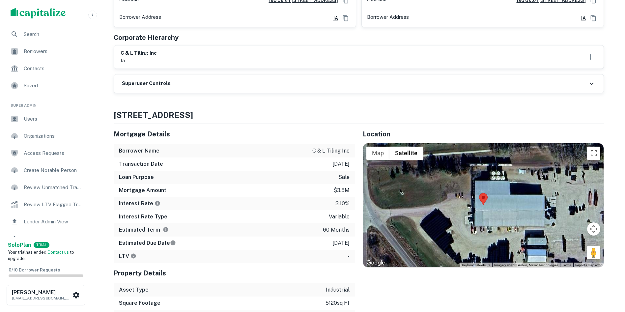 This screenshot has height=312, width=625. I want to click on h6: Mortgage Amount, so click(143, 190).